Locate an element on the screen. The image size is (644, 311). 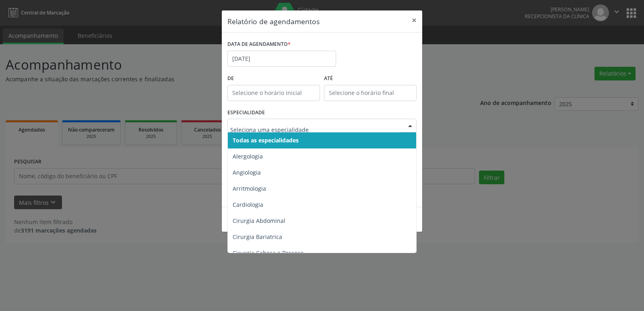
label: DATA DE AGENDAMENTO is located at coordinates (259, 45).